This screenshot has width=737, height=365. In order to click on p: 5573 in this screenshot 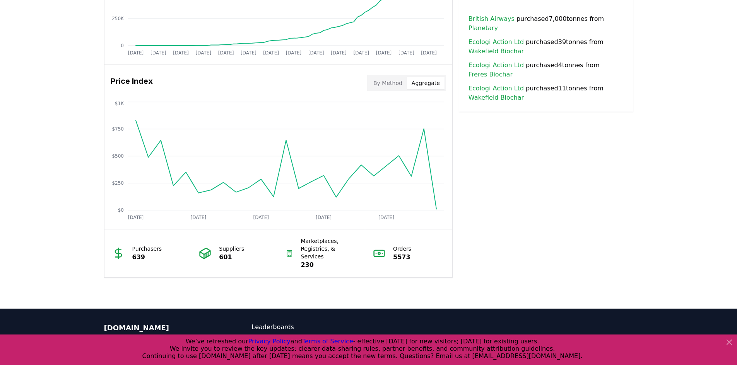, I will do `click(402, 258)`.